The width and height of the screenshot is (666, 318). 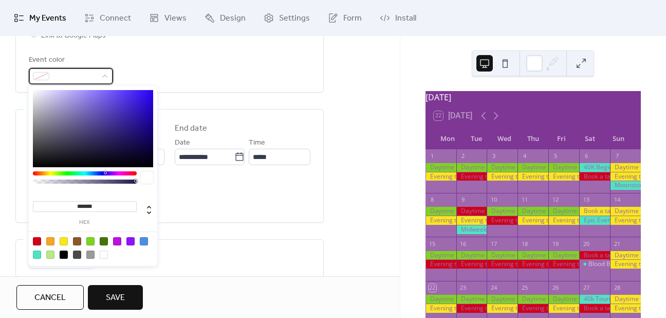 I want to click on div: Blood Bowl Tournament, so click(x=595, y=264).